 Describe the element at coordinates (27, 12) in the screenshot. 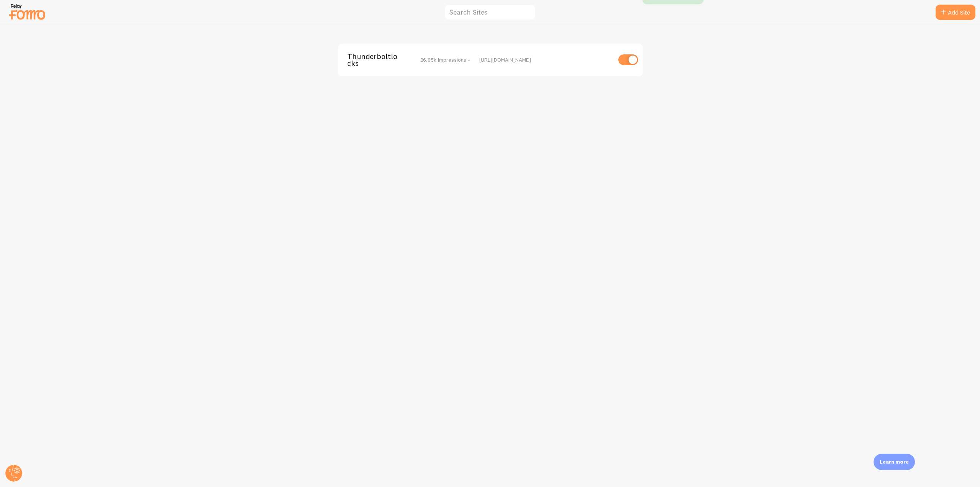

I see `img: fomo-relay-logo-orange.svg` at that location.